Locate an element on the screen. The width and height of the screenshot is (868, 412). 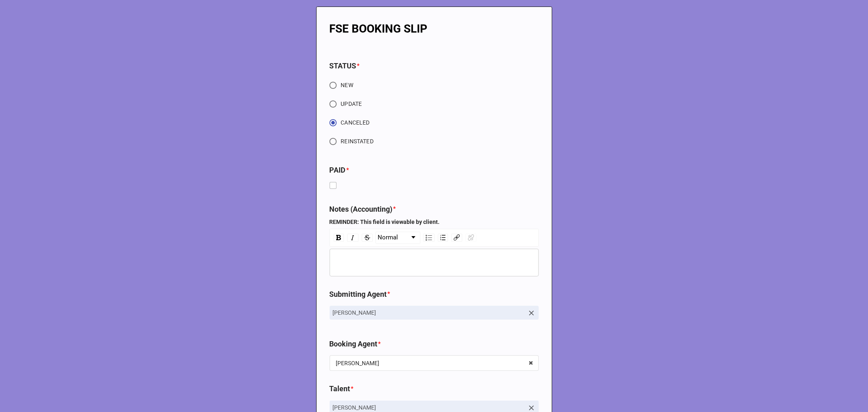
div: rdw-inline-control is located at coordinates (353, 238).